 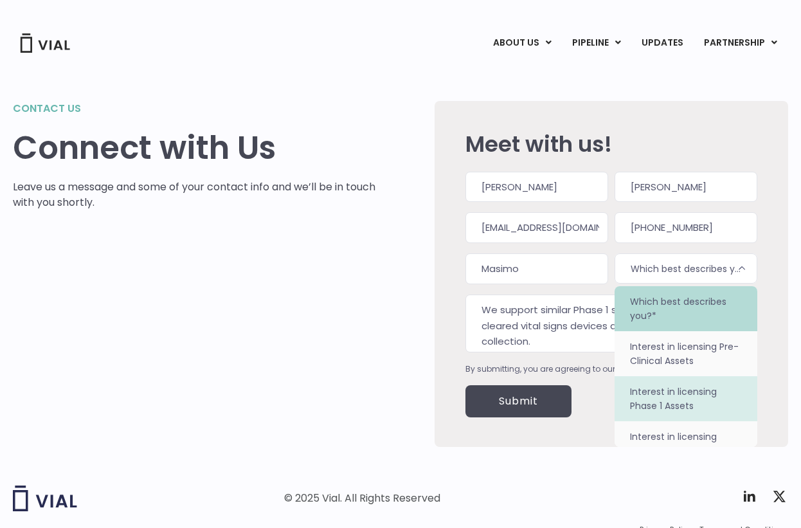 What do you see at coordinates (204, 148) in the screenshot?
I see `h1: Connect with Us` at bounding box center [204, 148].